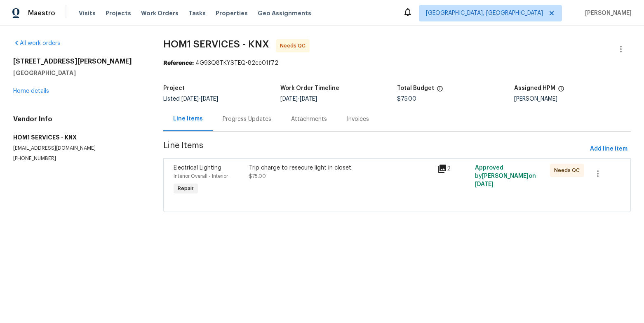 Image resolution: width=644 pixels, height=323 pixels. I want to click on span: Work Orders, so click(160, 13).